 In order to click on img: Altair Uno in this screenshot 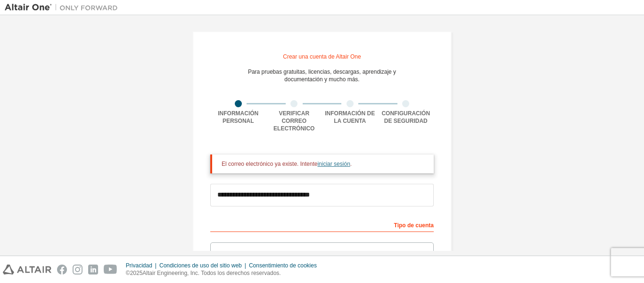, I will do `click(63, 8)`.